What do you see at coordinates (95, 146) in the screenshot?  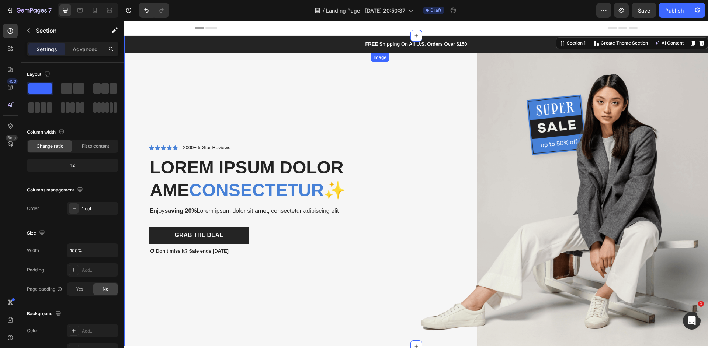 I see `span: Fit to content` at bounding box center [95, 146].